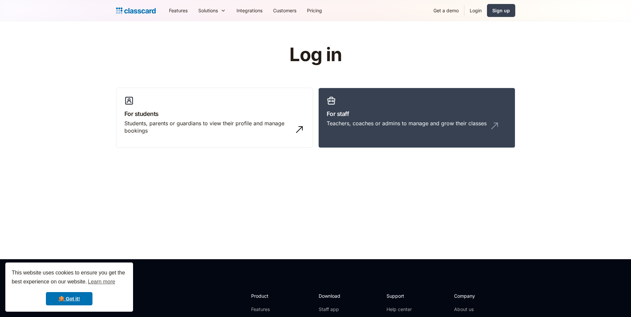 The image size is (631, 317). What do you see at coordinates (476, 296) in the screenshot?
I see `h2: Company` at bounding box center [476, 296].